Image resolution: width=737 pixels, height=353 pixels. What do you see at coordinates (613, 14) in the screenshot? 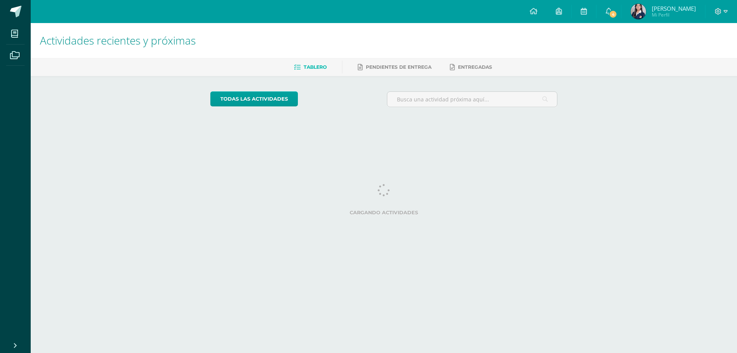
I see `span: 4` at bounding box center [613, 14].